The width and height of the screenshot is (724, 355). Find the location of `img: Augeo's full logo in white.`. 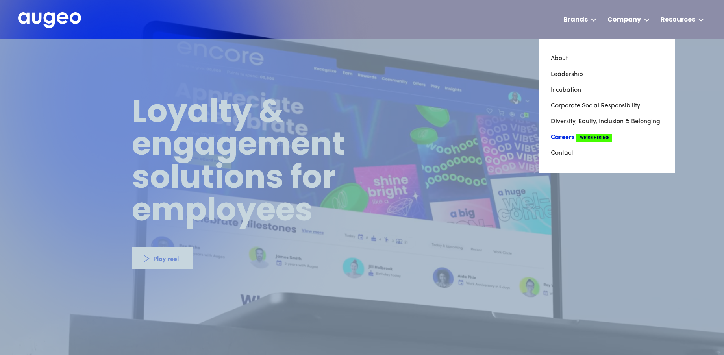

img: Augeo's full logo in white. is located at coordinates (50, 20).